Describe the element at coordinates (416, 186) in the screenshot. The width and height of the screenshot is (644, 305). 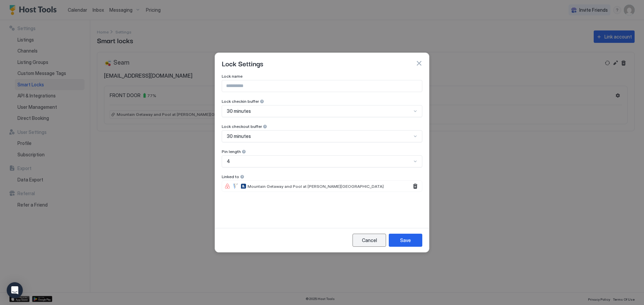
I see `button: Remove` at that location.